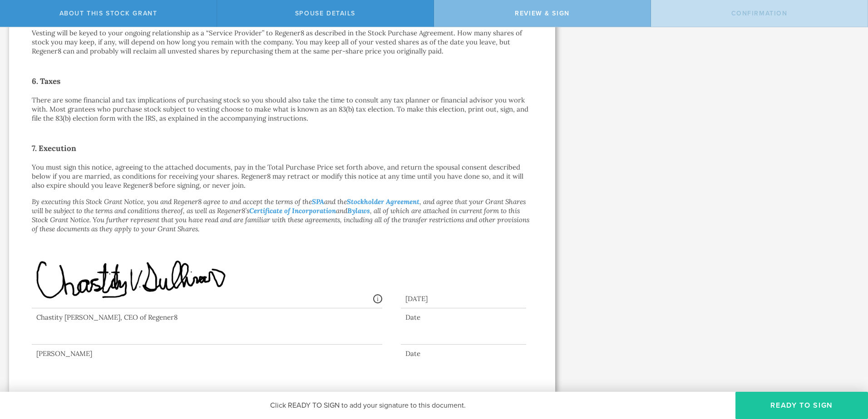  I want to click on span: Confirmation, so click(760, 13).